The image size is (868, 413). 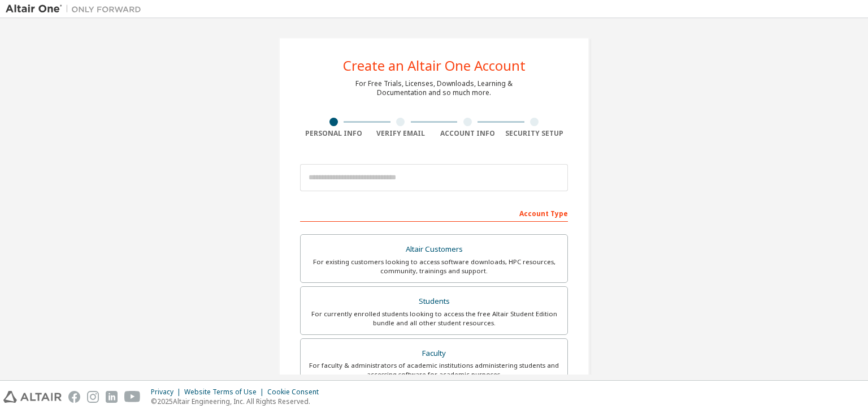 I want to click on div: Privacy, so click(x=167, y=392).